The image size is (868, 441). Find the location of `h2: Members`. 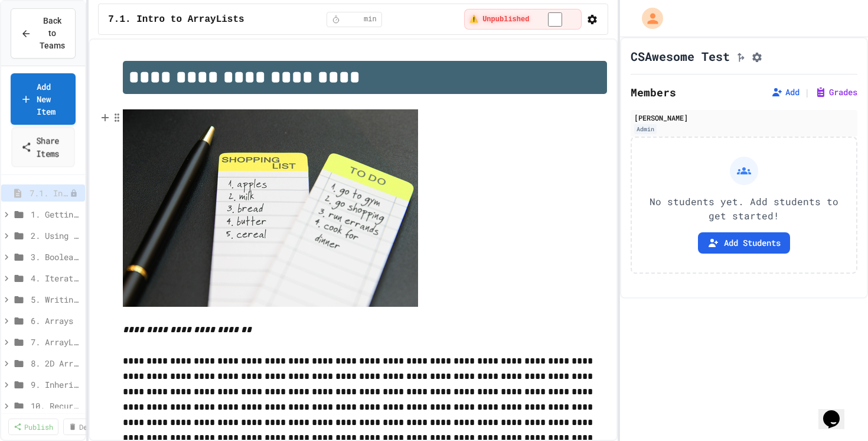

h2: Members is located at coordinates (653, 92).